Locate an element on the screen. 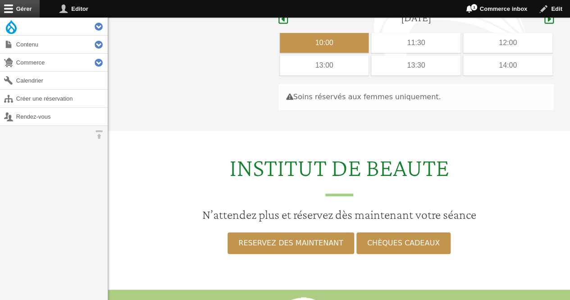  a: RESERVEZ DES MAINTENANT is located at coordinates (291, 243).